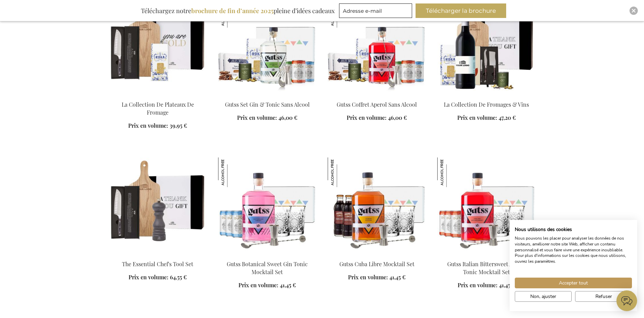  Describe the element at coordinates (377, 254) in the screenshot. I see `a: Gutss Cuba Libre Mocktail Set Gutss Cuba Libre Mocktail Set` at that location.